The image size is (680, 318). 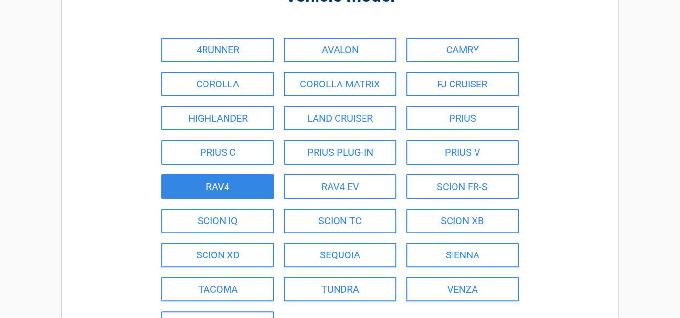 I want to click on a: SCION IQ, so click(x=218, y=221).